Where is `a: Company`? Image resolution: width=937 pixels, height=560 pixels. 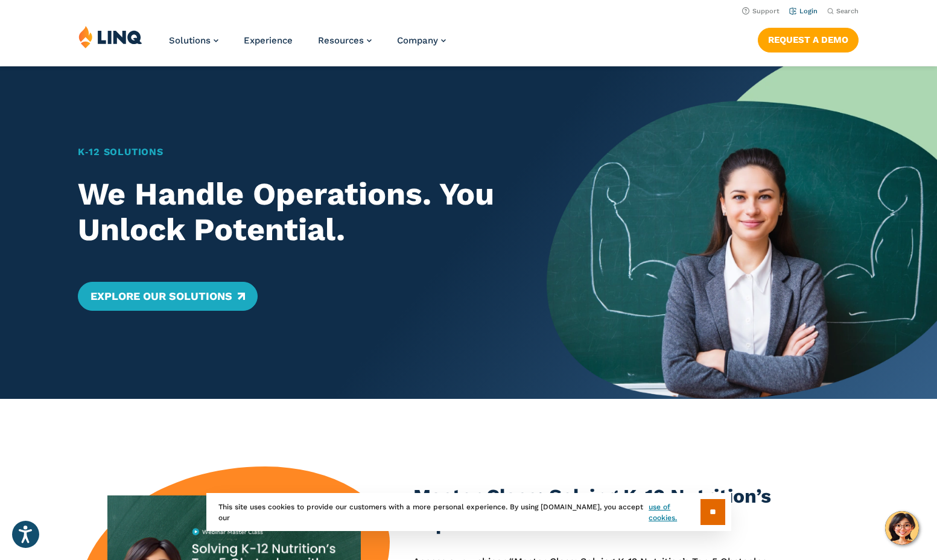 a: Company is located at coordinates (422, 41).